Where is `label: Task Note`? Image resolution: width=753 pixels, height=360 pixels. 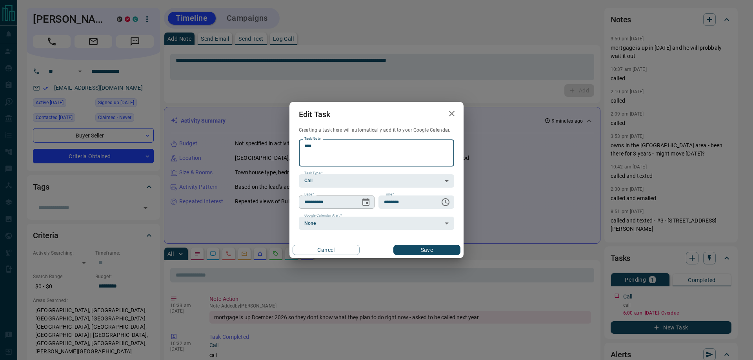 label: Task Note is located at coordinates (312, 139).